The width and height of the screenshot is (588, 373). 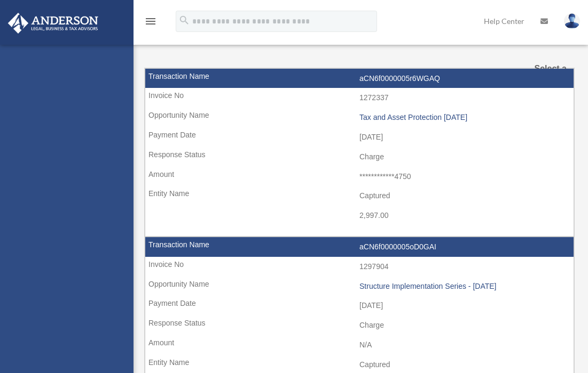 I want to click on img: Anderson Advisors Platinum Portal, so click(x=53, y=23).